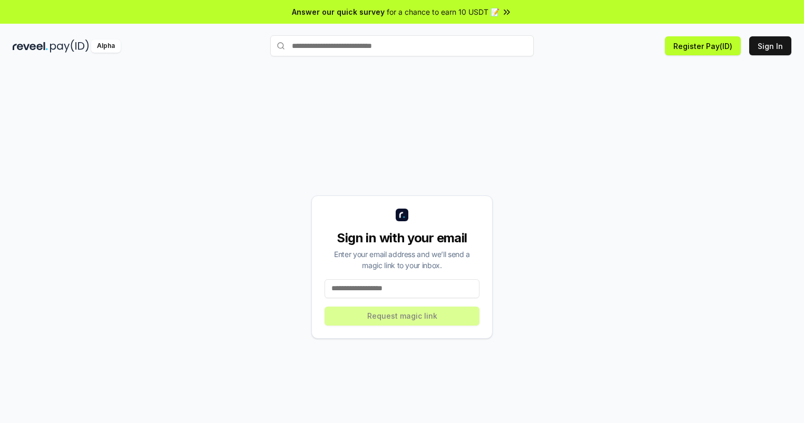  Describe the element at coordinates (703, 46) in the screenshot. I see `button: Register Pay(ID)` at that location.